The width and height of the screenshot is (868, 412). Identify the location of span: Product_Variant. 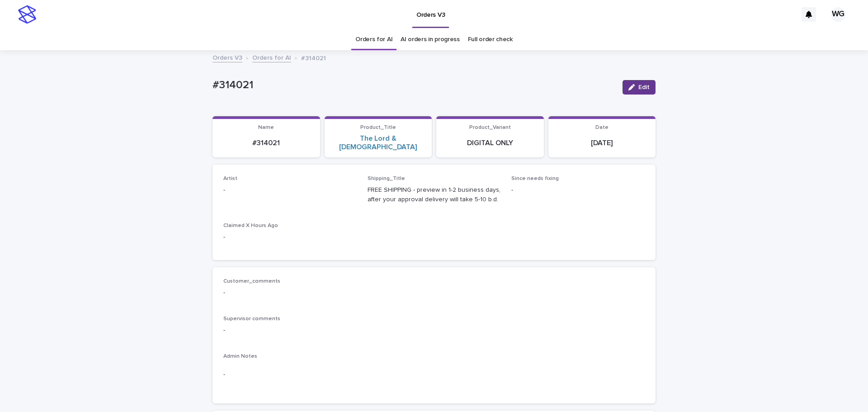
(490, 128).